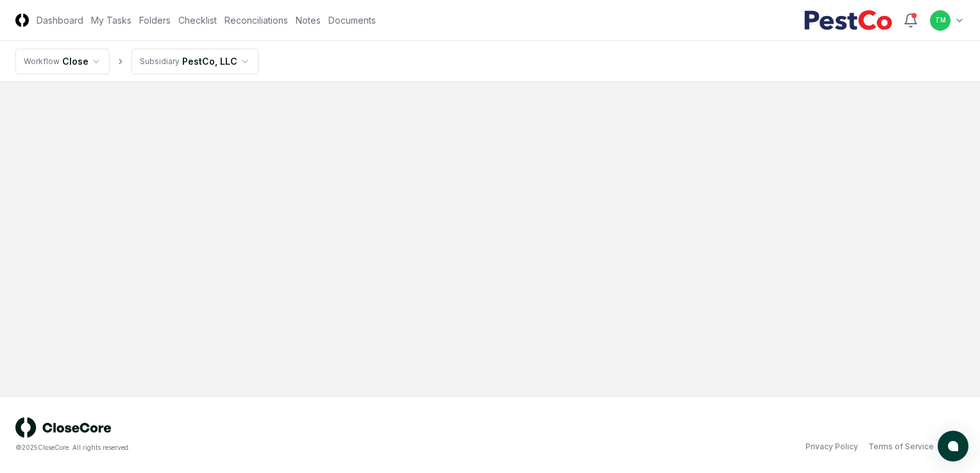 This screenshot has width=980, height=473. Describe the element at coordinates (160, 61) in the screenshot. I see `div: Subsidiary` at that location.